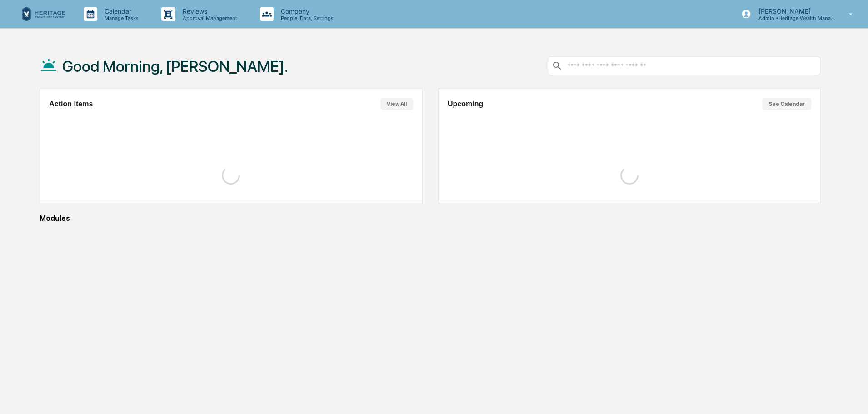 This screenshot has height=414, width=868. I want to click on div: Modules, so click(430, 218).